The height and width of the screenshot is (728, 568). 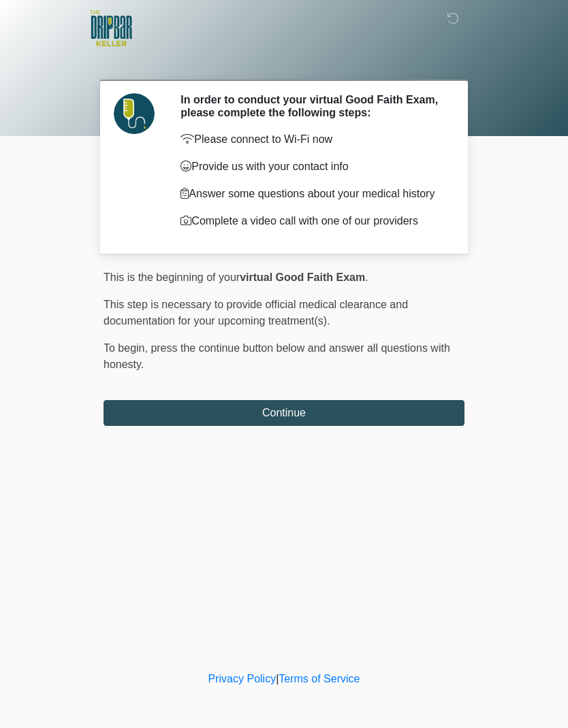 I want to click on p: Answer some questions about your medical history, so click(x=312, y=194).